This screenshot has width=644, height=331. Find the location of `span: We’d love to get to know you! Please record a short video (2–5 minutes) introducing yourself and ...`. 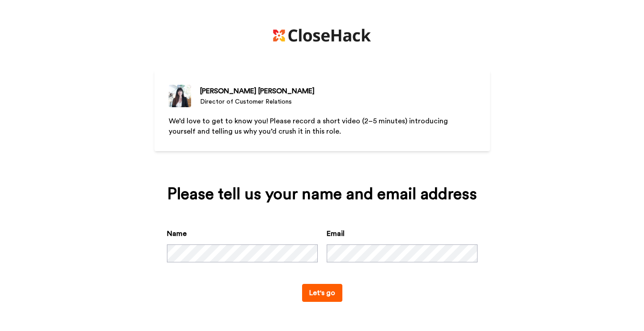

span: We’d love to get to know you! Please record a short video (2–5 minutes) introducing yourself and ... is located at coordinates (309, 126).